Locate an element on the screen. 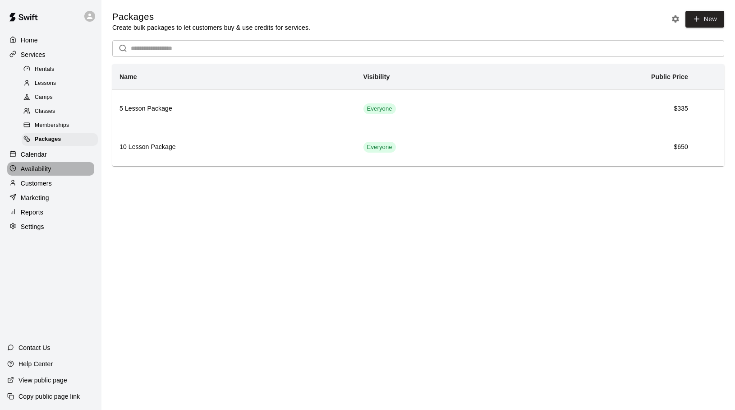 This screenshot has height=410, width=735. p: Settings is located at coordinates (32, 226).